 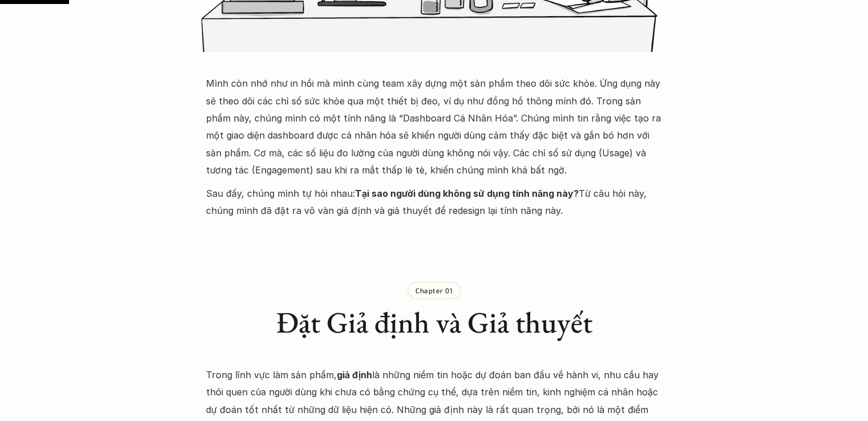 What do you see at coordinates (434, 323) in the screenshot?
I see `h2: Đặt Giả định và Giả thuyết` at bounding box center [434, 323].